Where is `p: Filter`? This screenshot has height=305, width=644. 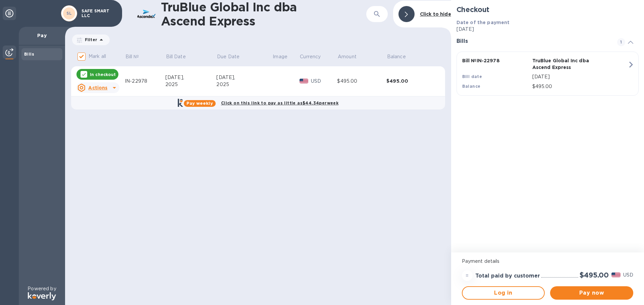 p: Filter is located at coordinates (89, 39).